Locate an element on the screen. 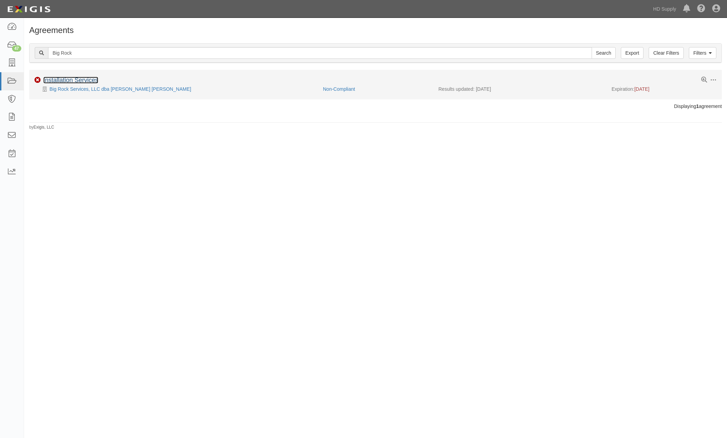  small: by is located at coordinates (42, 127).